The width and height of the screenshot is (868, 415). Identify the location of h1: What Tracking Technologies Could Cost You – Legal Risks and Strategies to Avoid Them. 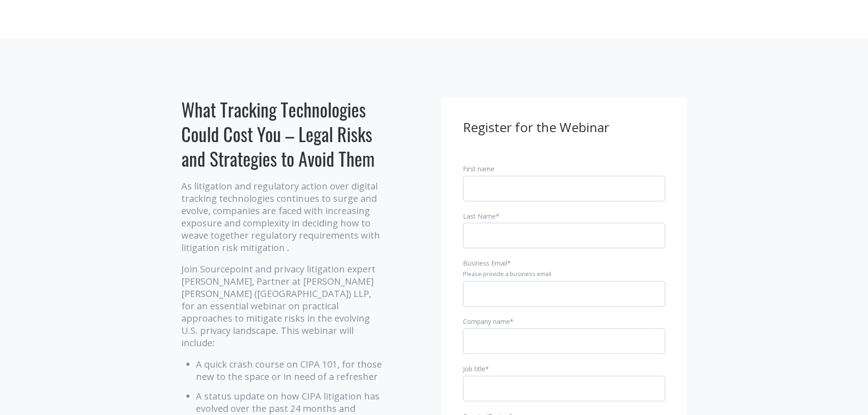
(283, 134).